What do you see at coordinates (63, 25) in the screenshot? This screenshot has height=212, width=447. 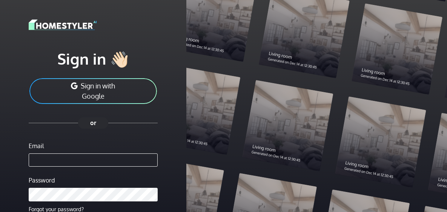 I see `img: logo-3de290ba35641baa71223ecac5eacb59cb85b4c7fdf211dc9aaecaaee71ea2f8.svg` at bounding box center [63, 25].